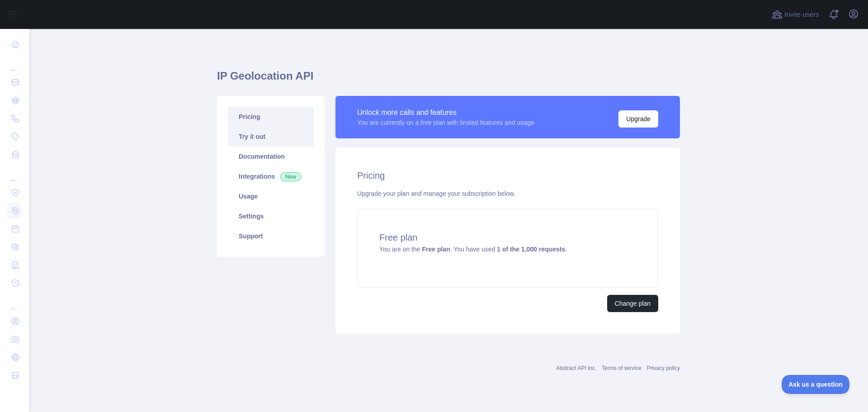 The height and width of the screenshot is (412, 868). Describe the element at coordinates (449, 80) in the screenshot. I see `h1: IP Geolocation API` at that location.